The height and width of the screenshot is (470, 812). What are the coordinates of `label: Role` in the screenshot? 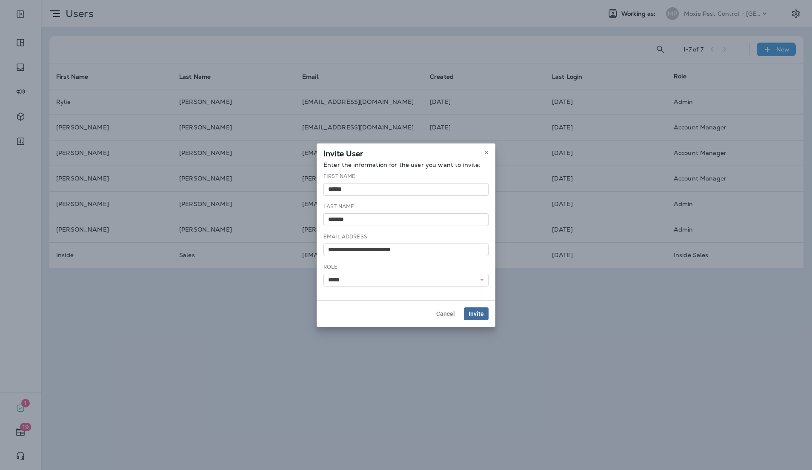 It's located at (331, 267).